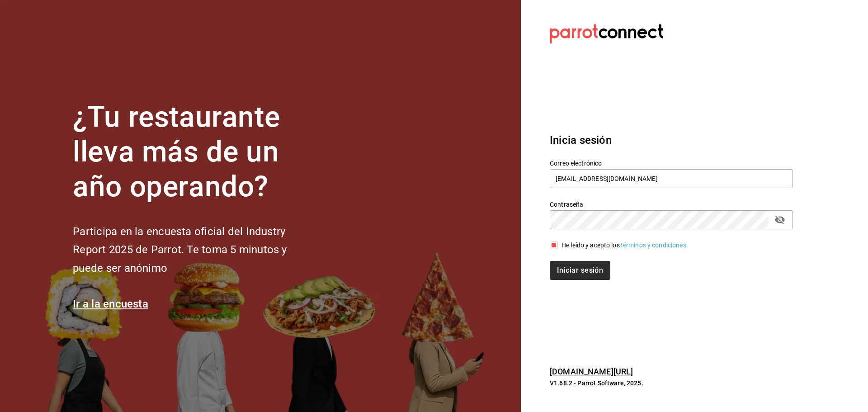  Describe the element at coordinates (671, 383) in the screenshot. I see `p: V1.68.2 - Parrot Software, 2025.` at that location.